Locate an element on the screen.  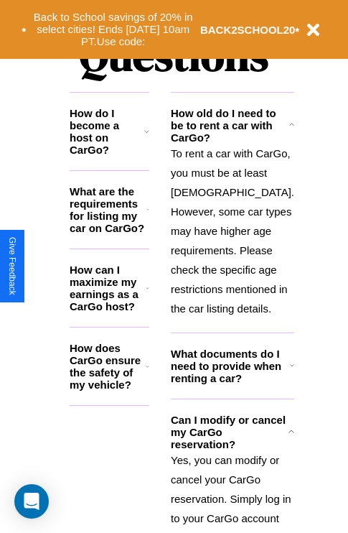
h3: Can I modify or cancel my CarGo reservation? is located at coordinates (230, 432).